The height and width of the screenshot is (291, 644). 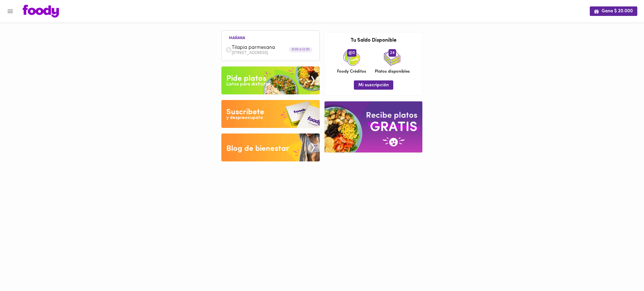 What do you see at coordinates (373, 127) in the screenshot?
I see `img: referral-banner.png` at bounding box center [373, 127].